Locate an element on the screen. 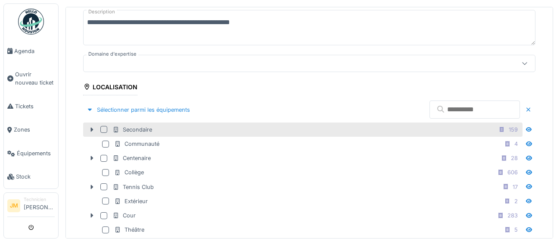 The image size is (560, 242). span: Tickets is located at coordinates (35, 106).